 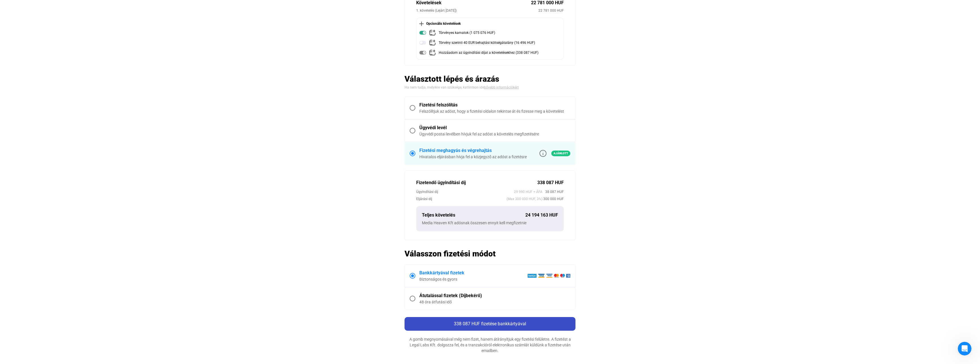 I want to click on img: logo, so click(x=22, y=15).